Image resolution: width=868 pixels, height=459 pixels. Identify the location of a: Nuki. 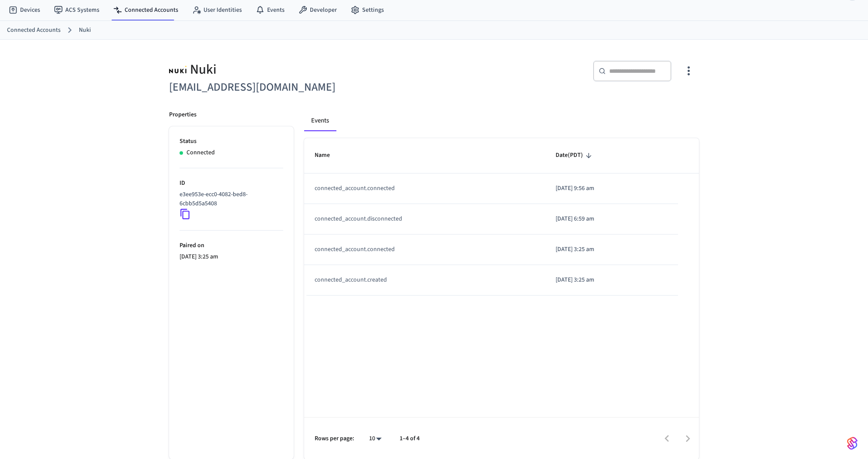
(85, 30).